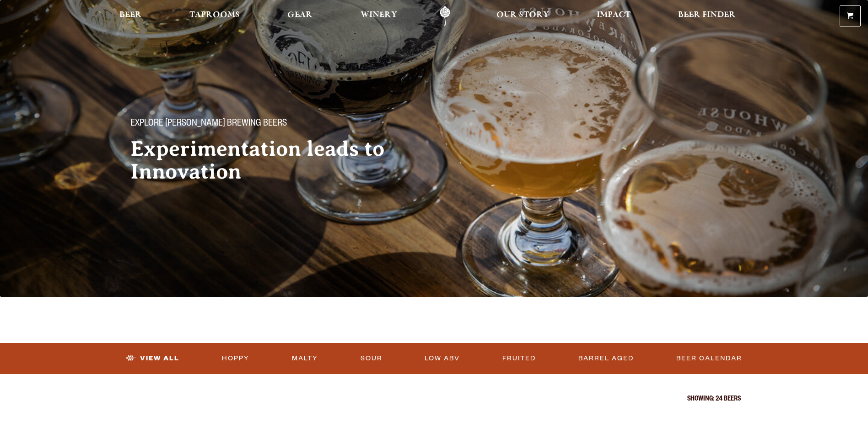  I want to click on a: Winery, so click(379, 16).